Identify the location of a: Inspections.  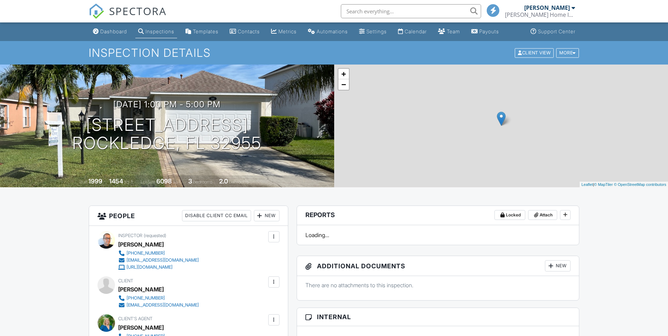
(156, 32).